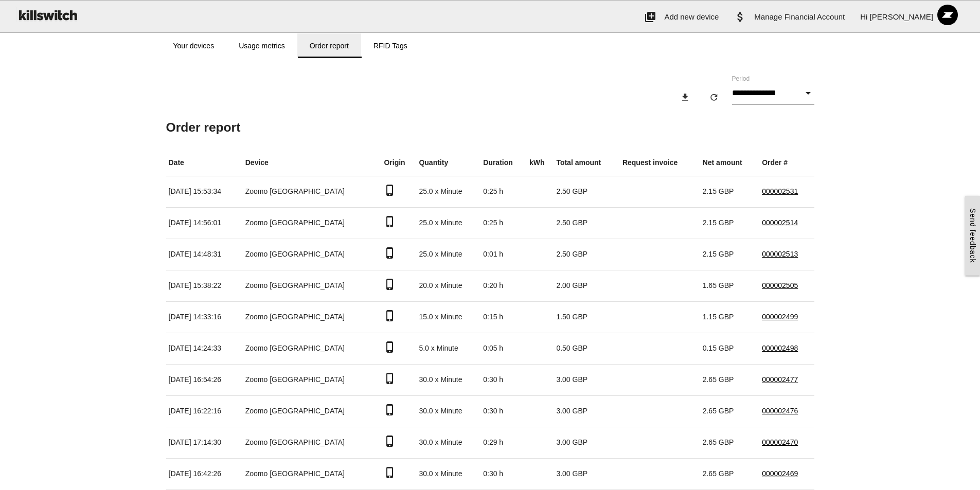  Describe the element at coordinates (504, 348) in the screenshot. I see `td: 0:05 h` at that location.